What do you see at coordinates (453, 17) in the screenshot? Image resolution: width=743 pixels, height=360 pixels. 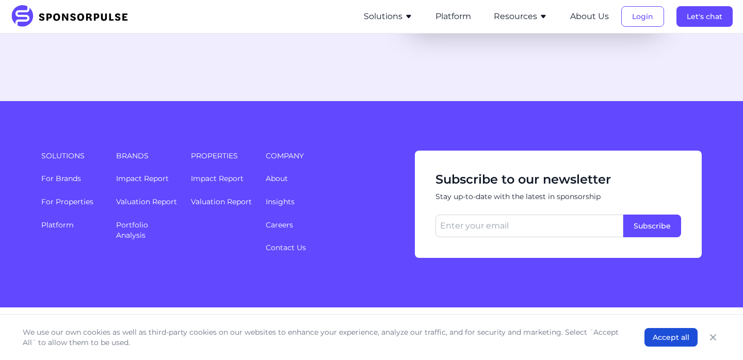 I see `button: Platform` at bounding box center [453, 17].